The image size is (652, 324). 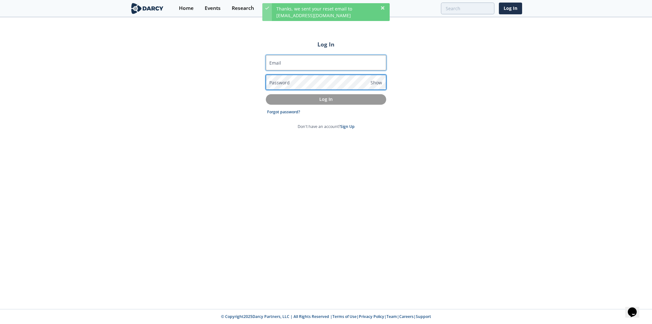 What do you see at coordinates (326, 127) in the screenshot?
I see `p: Don't have an account?` at bounding box center [326, 127].